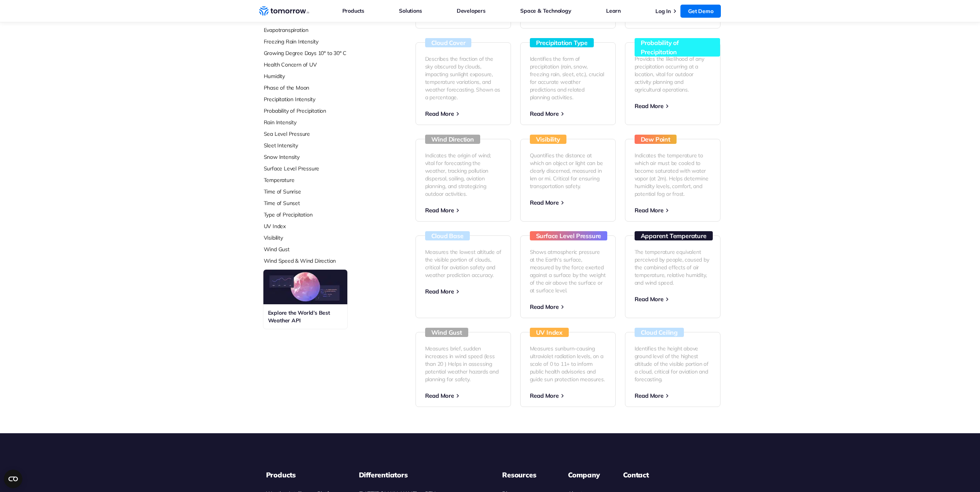 This screenshot has width=980, height=492. Describe the element at coordinates (302, 475) in the screenshot. I see `h3: Products` at that location.